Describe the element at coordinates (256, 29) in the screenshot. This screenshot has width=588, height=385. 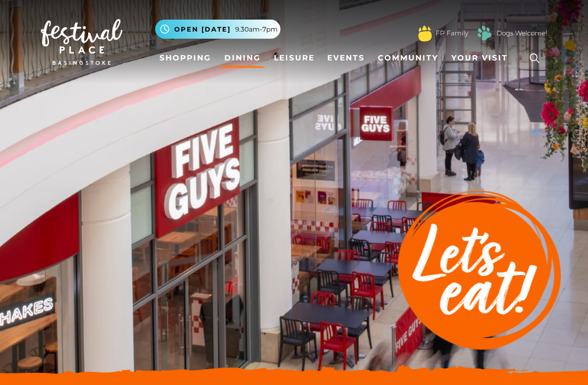
I see `span: 9.30am-7pm` at that location.